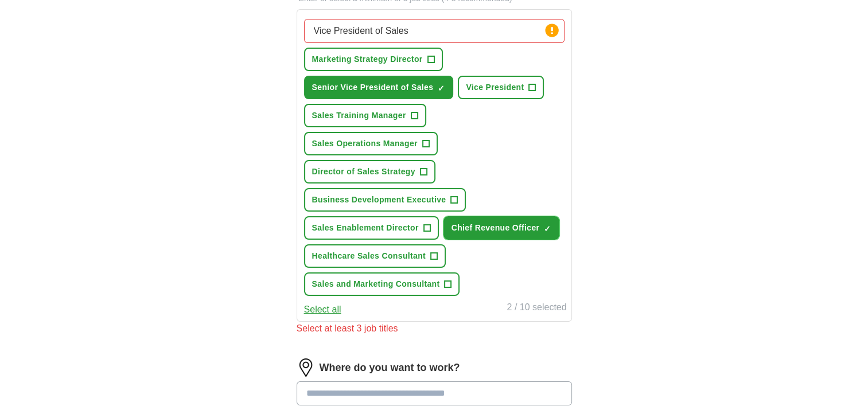  What do you see at coordinates (434, 328) in the screenshot?
I see `div: Select at least 3 job titles` at bounding box center [434, 328].